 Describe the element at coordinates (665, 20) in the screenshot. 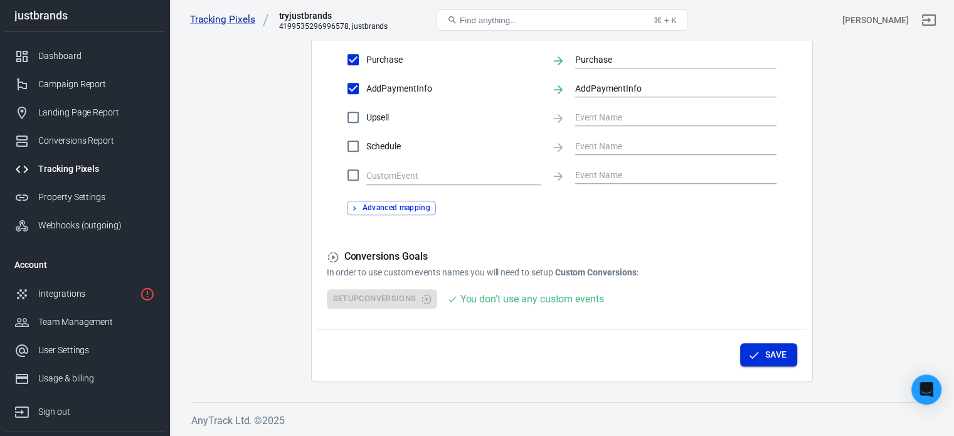

I see `div: ⌘ + K` at that location.